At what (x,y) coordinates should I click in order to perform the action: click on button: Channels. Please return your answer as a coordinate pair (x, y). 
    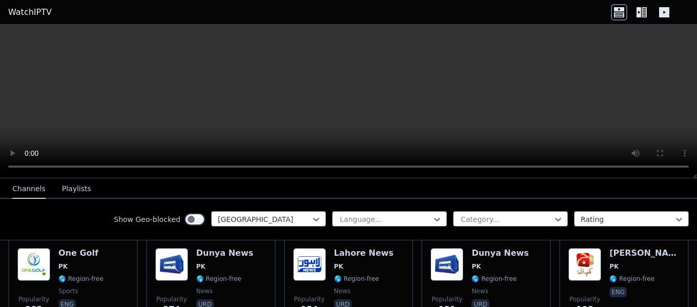
    Looking at the image, I should click on (29, 189).